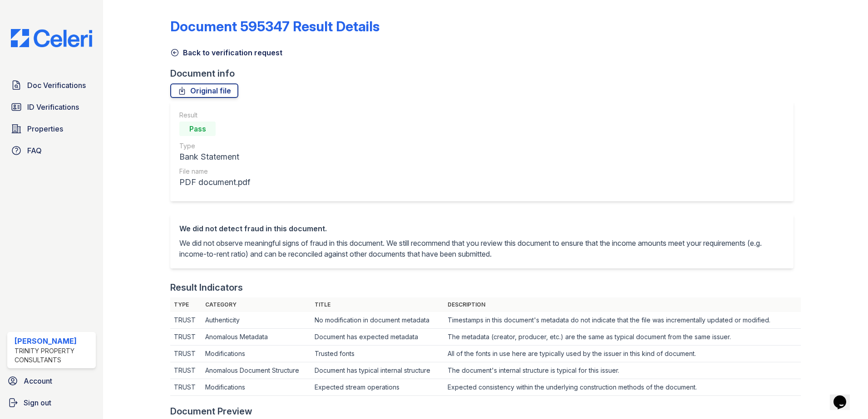 The width and height of the screenshot is (868, 419). Describe the element at coordinates (256, 371) in the screenshot. I see `td: Anomalous Document Structure` at that location.